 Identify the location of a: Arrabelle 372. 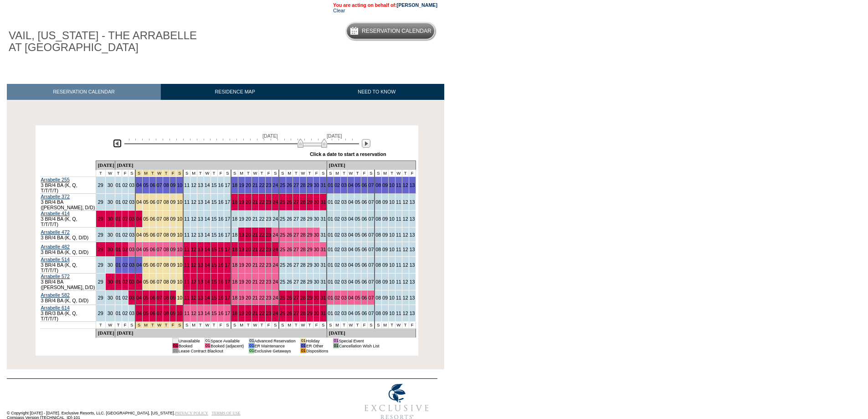
(55, 196).